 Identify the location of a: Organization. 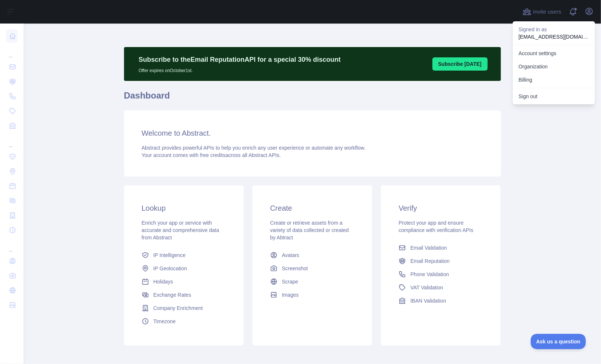
(554, 67).